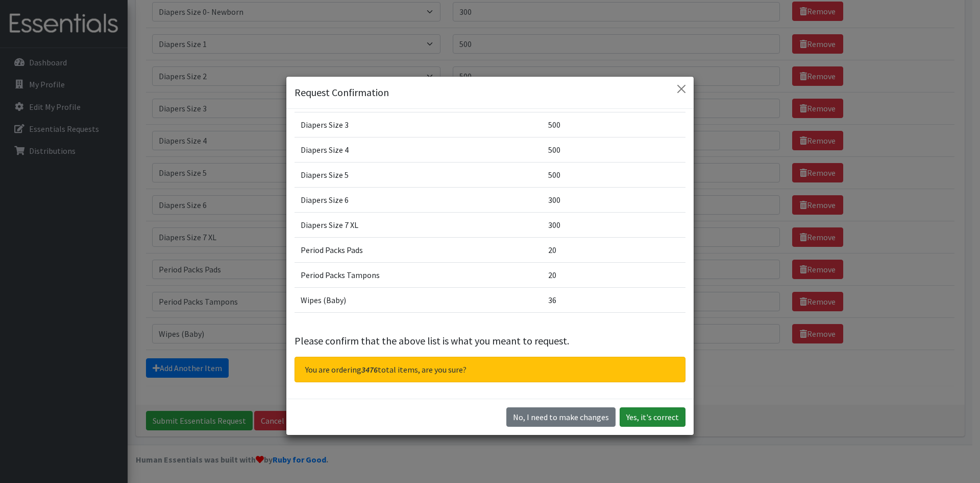 This screenshot has height=483, width=980. What do you see at coordinates (342, 92) in the screenshot?
I see `h5: Request Confirmation` at bounding box center [342, 92].